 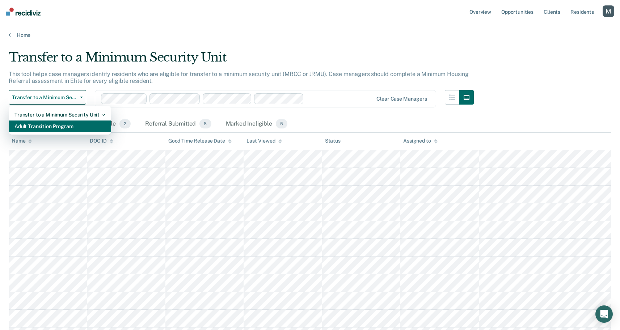 What do you see at coordinates (282, 124) in the screenshot?
I see `span: 5` at bounding box center [282, 124].